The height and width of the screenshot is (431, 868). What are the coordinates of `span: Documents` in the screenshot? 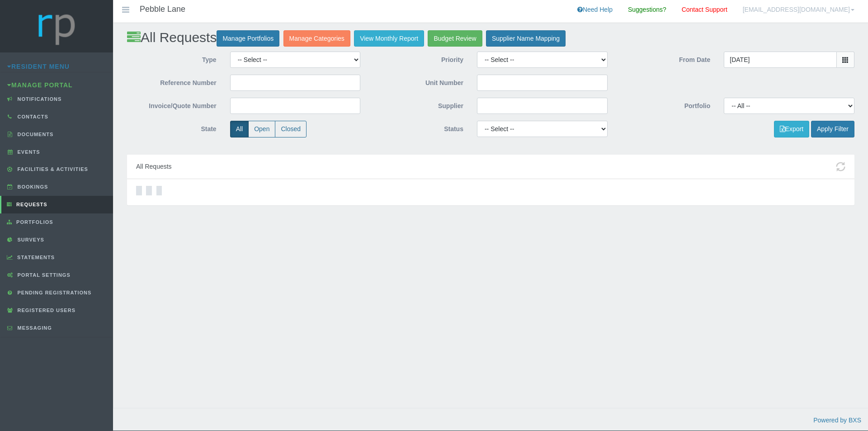 It's located at (35, 134).